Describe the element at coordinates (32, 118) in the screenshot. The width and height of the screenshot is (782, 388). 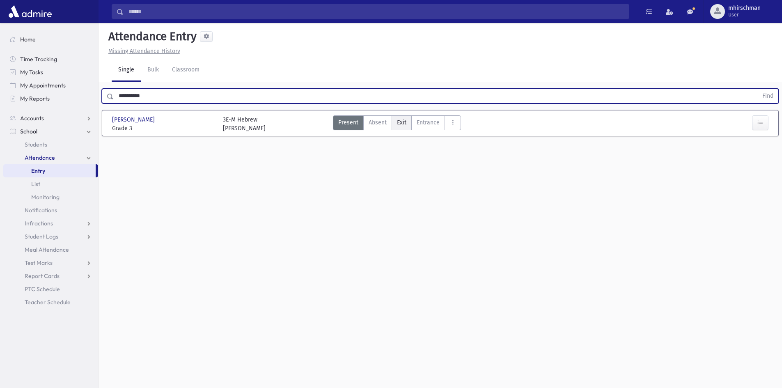
I see `span: Accounts` at that location.